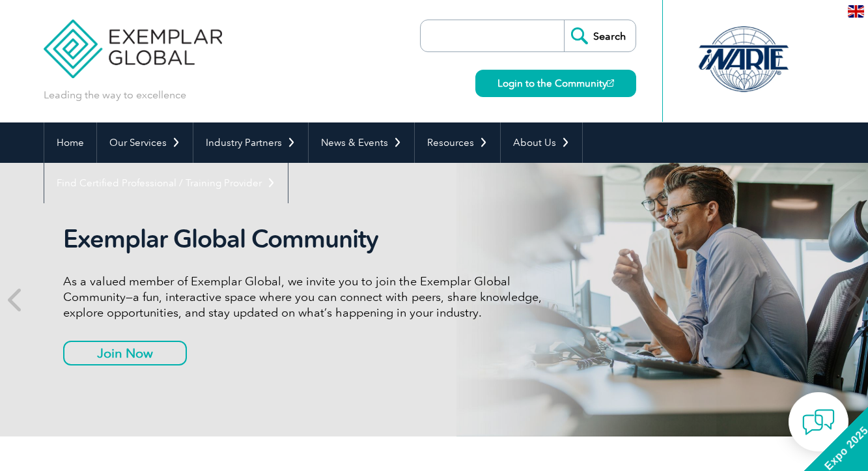 The image size is (868, 471). I want to click on a: Find Certified Professional / Training Provider, so click(166, 183).